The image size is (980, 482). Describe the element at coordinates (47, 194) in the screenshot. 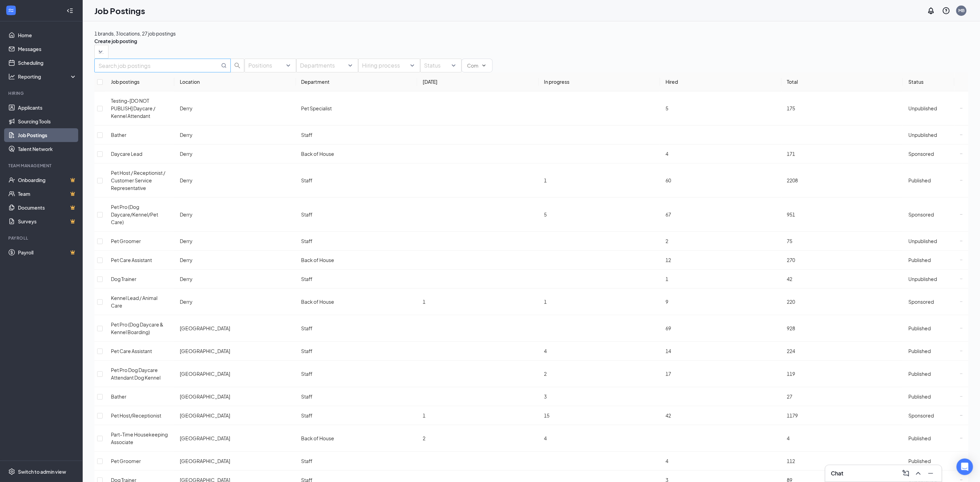

I see `a: TeamCrown` at that location.